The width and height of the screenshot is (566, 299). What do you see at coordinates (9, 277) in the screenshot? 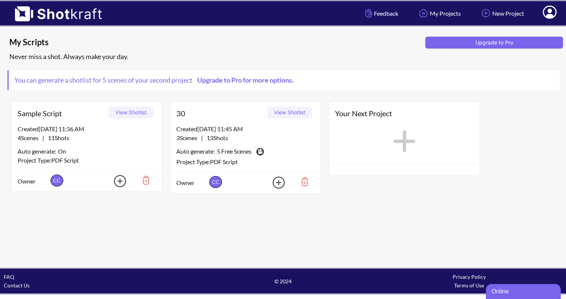
I see `a: FAQ` at bounding box center [9, 277].